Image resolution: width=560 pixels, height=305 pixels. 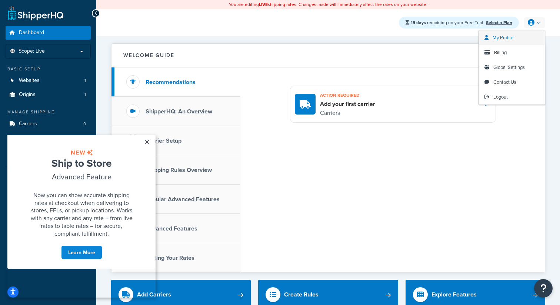 I want to click on a: Marketplace, so click(x=48, y=200).